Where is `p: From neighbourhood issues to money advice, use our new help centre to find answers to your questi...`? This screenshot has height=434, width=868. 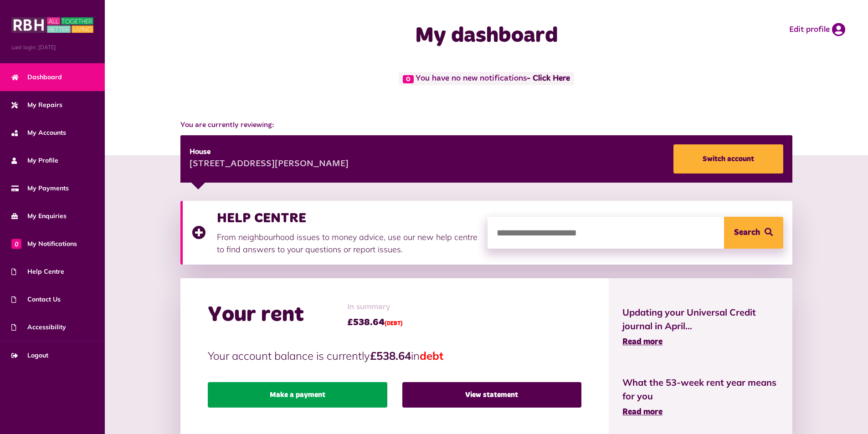
p: From neighbourhood issues to money advice, use our new help centre to find answers to your questi... is located at coordinates (348, 243).